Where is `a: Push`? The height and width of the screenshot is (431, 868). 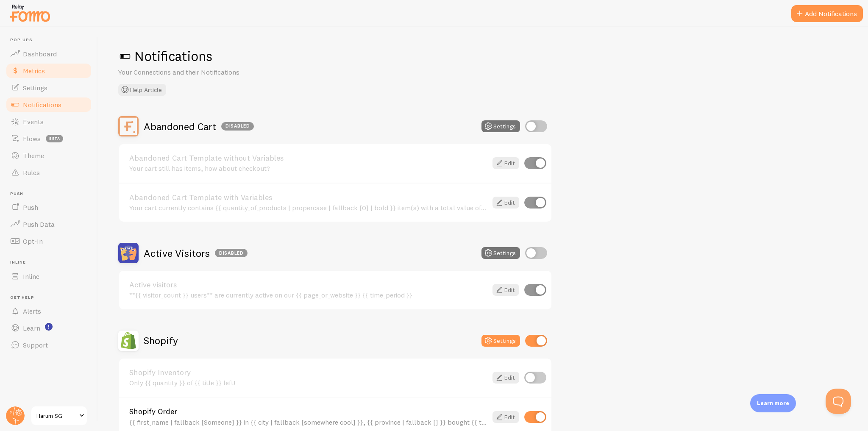 a: Push is located at coordinates (49, 208).